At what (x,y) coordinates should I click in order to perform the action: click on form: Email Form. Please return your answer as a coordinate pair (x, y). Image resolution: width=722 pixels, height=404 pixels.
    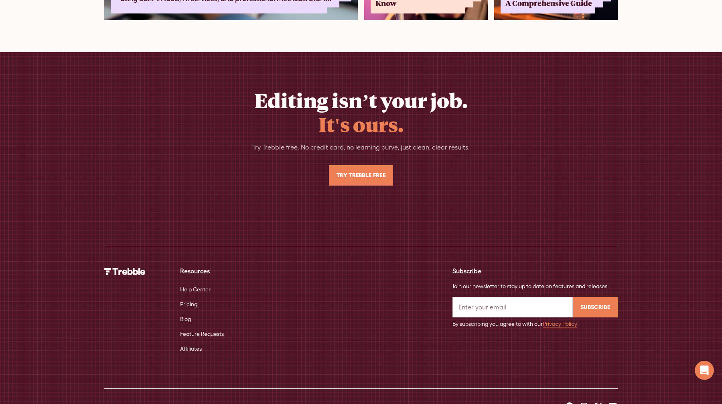
    Looking at the image, I should click on (535, 313).